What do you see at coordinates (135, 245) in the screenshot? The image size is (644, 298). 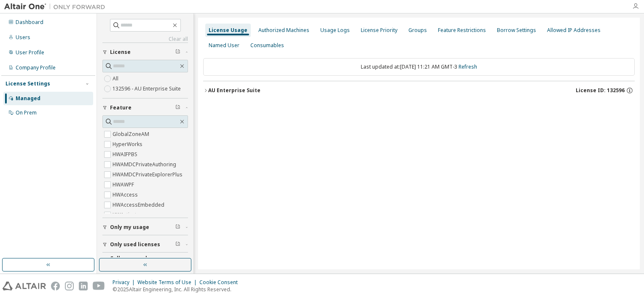 I see `span: Only used licenses` at bounding box center [135, 245].